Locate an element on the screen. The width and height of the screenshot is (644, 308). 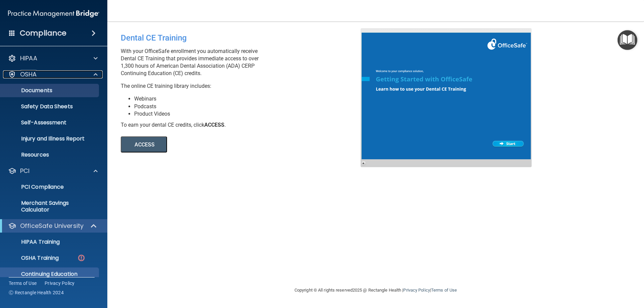
li: Podcasts is located at coordinates (250, 106).